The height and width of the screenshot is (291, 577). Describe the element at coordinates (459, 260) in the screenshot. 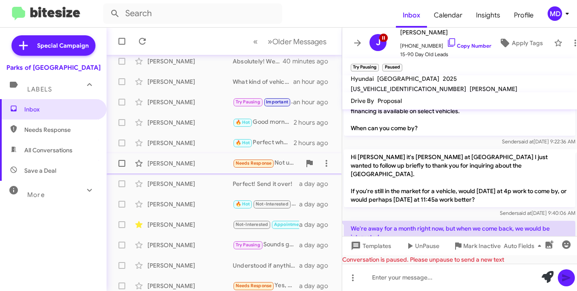

I see `div: Conversation is paused. Please unpause to send a new text` at that location.